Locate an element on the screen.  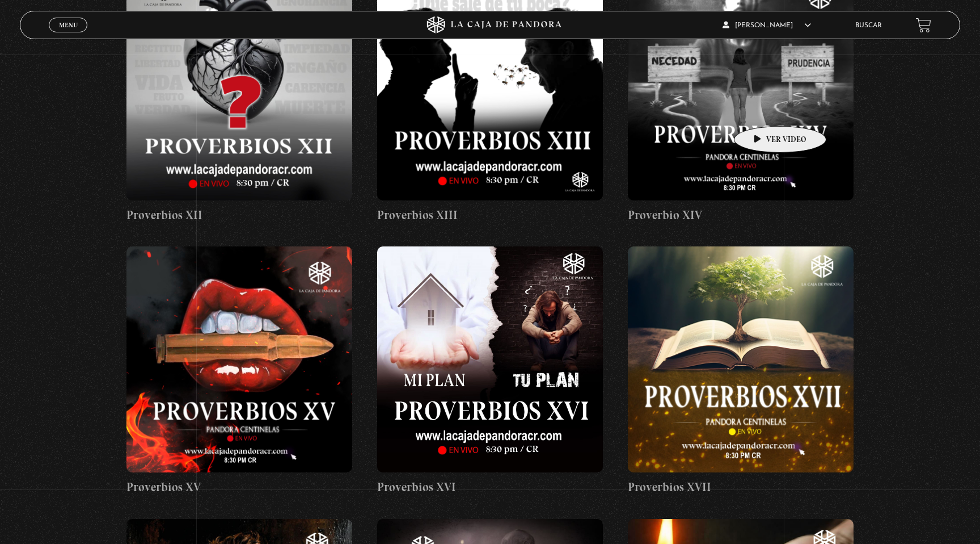
h4: Proverbios XVII is located at coordinates (740, 487).